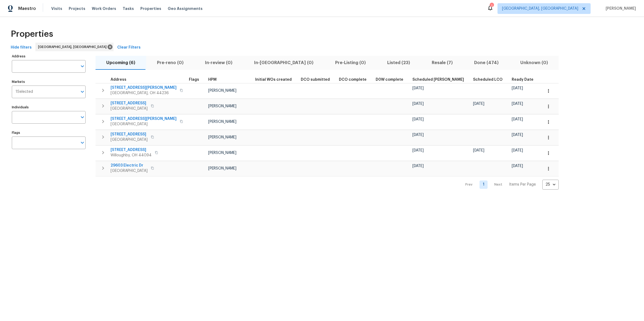 This screenshot has width=644, height=321. What do you see at coordinates (27, 9) in the screenshot?
I see `span: Maestro` at bounding box center [27, 9].